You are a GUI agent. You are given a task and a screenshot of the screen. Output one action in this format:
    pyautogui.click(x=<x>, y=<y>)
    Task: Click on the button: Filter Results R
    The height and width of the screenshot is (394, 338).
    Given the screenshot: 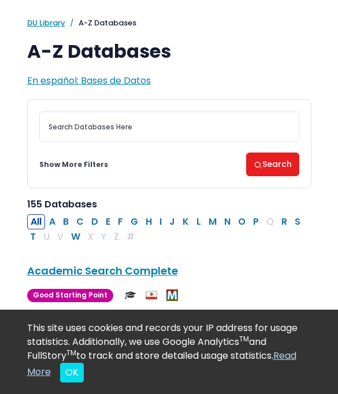 What is the action you would take?
    pyautogui.click(x=284, y=222)
    